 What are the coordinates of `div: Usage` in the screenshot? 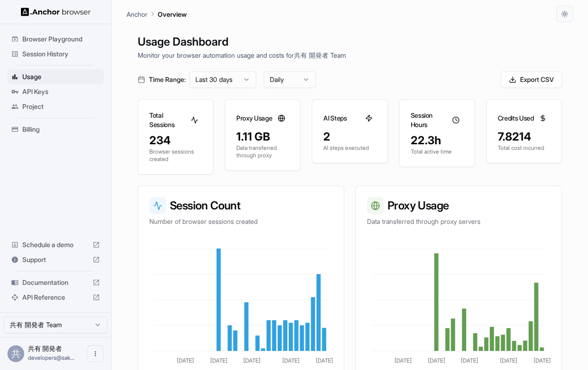 It's located at (55, 77).